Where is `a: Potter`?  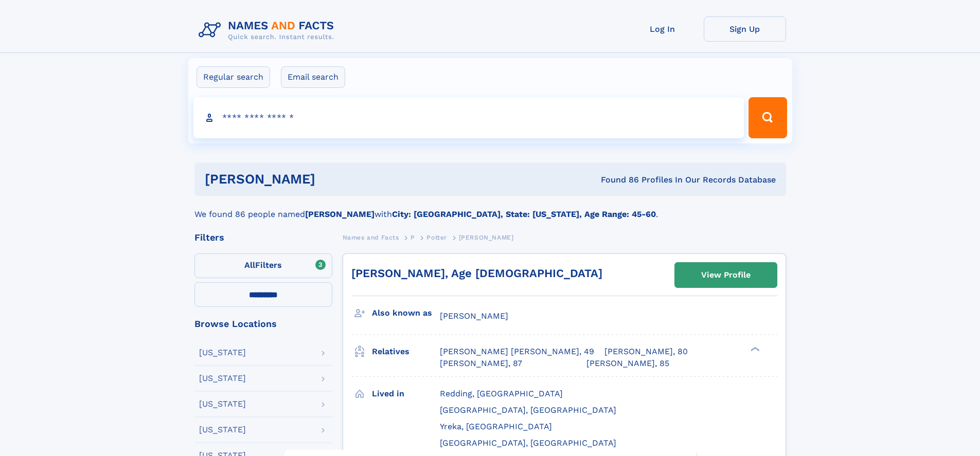 a: Potter is located at coordinates (437, 237).